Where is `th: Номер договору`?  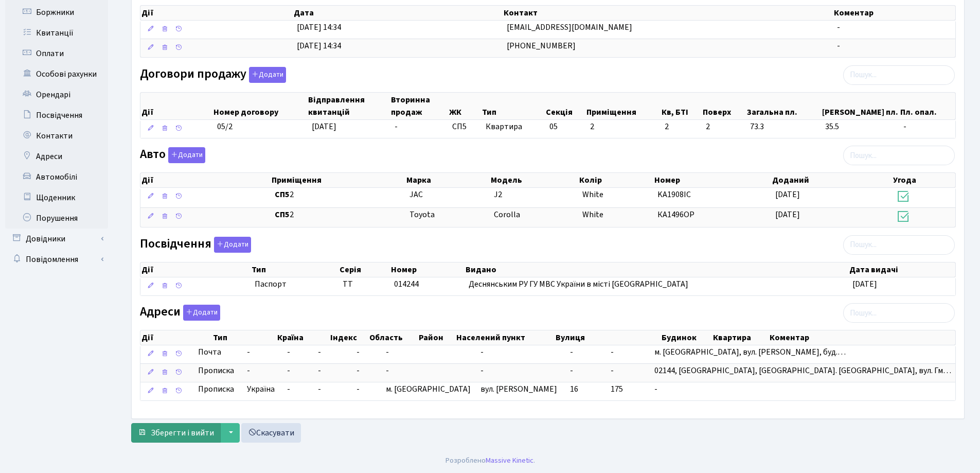
th: Номер договору is located at coordinates (260, 106).